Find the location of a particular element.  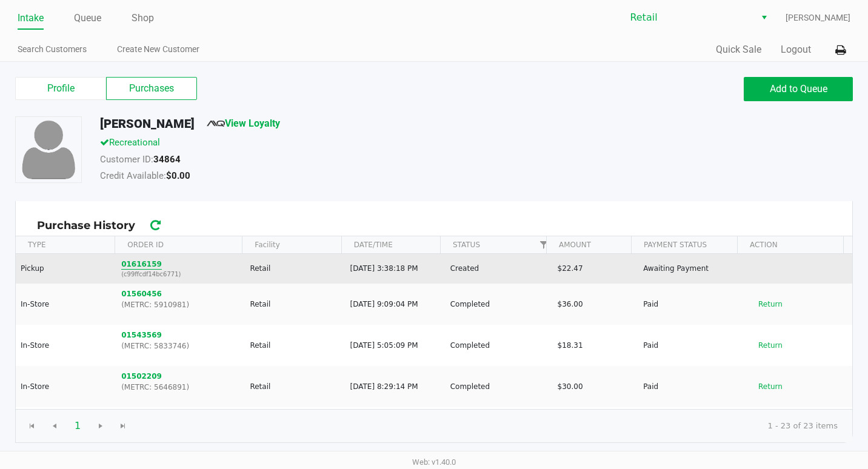

td: $42.96 is located at coordinates (595, 428).